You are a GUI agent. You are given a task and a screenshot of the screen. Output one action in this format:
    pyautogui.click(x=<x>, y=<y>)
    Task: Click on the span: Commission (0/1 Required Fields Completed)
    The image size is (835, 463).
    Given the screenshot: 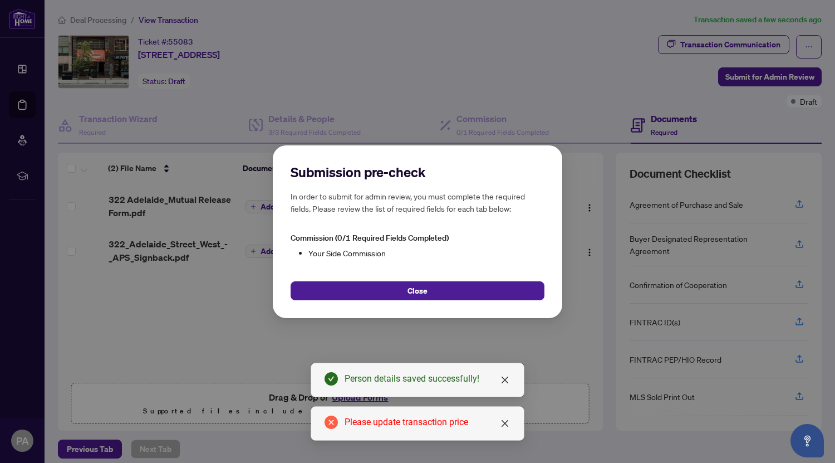 What is the action you would take?
    pyautogui.click(x=370, y=238)
    